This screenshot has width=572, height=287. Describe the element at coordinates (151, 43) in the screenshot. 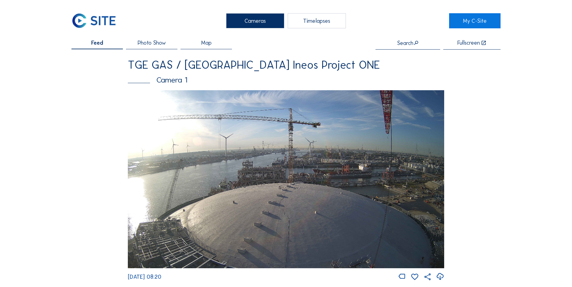

I see `span: Photo Show` at that location.